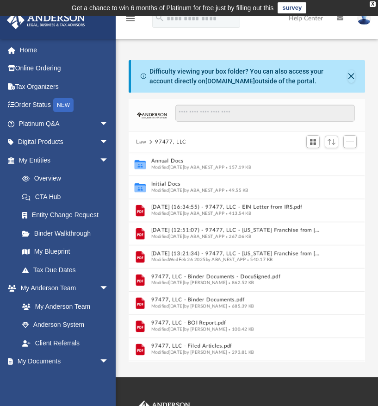 The width and height of the screenshot is (378, 406). I want to click on button: Add, so click(350, 142).